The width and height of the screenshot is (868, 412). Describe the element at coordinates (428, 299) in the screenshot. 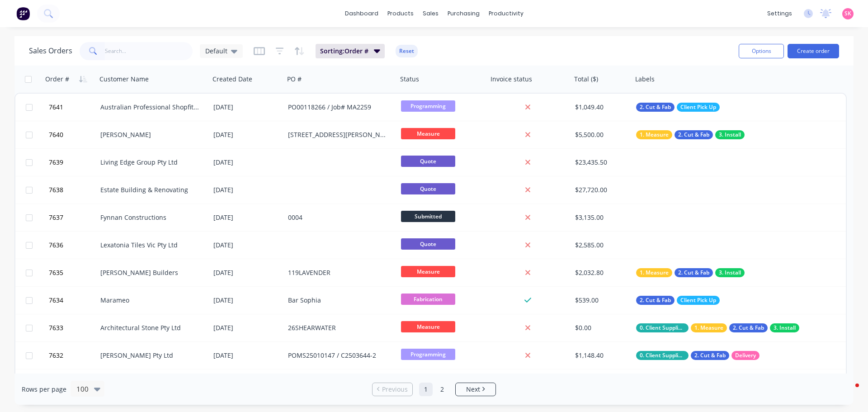

I see `span: Fabrication` at that location.